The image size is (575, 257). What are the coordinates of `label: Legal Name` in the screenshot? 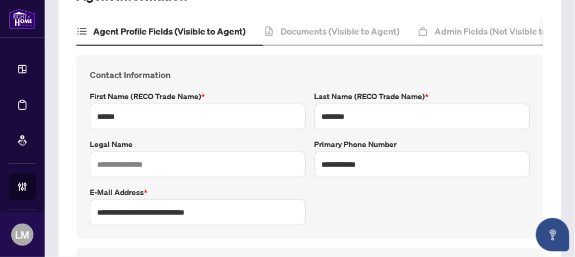 It's located at (197, 144).